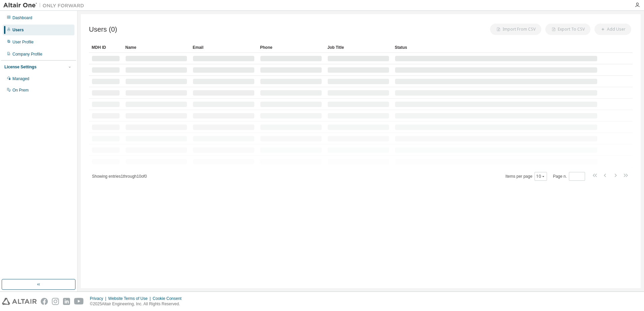 The image size is (644, 311). Describe the element at coordinates (21, 78) in the screenshot. I see `div: Managed` at that location.